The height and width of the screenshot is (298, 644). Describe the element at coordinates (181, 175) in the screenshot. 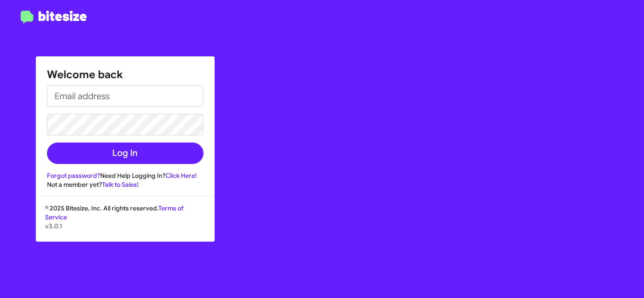

I see `a: Click Here!` at that location.